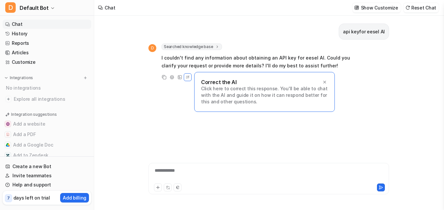  I want to click on img: Add a Google Doc, so click(8, 145).